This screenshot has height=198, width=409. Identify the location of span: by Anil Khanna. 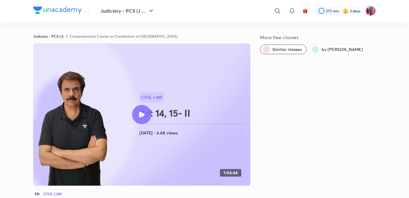
(342, 49).